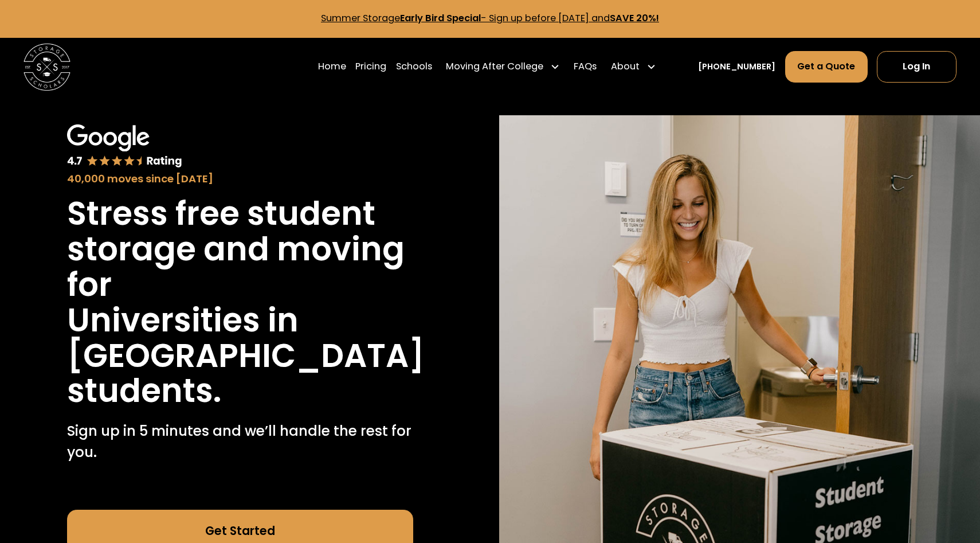 The height and width of the screenshot is (543, 980). Describe the element at coordinates (47, 67) in the screenshot. I see `img: Storage Scholars main logo` at that location.